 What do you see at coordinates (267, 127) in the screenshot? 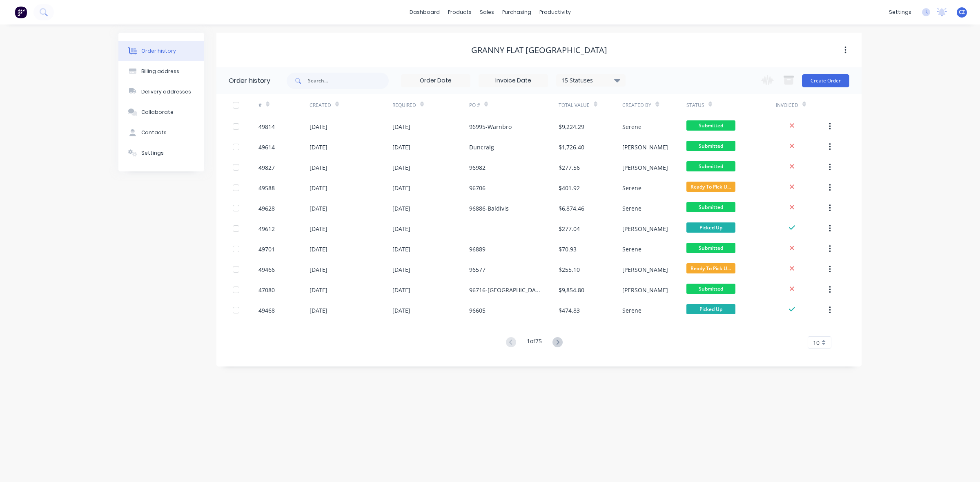
I see `div: 49814` at bounding box center [267, 127].